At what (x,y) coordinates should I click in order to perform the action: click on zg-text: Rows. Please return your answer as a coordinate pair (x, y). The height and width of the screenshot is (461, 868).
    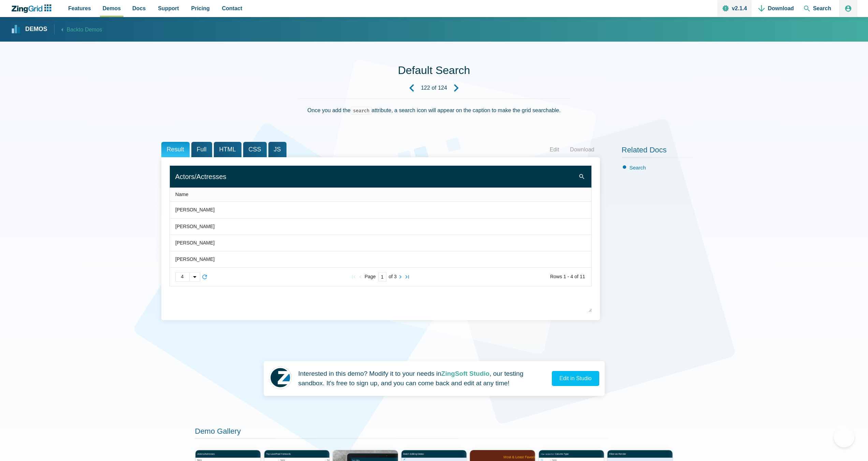
    Looking at the image, I should click on (556, 276).